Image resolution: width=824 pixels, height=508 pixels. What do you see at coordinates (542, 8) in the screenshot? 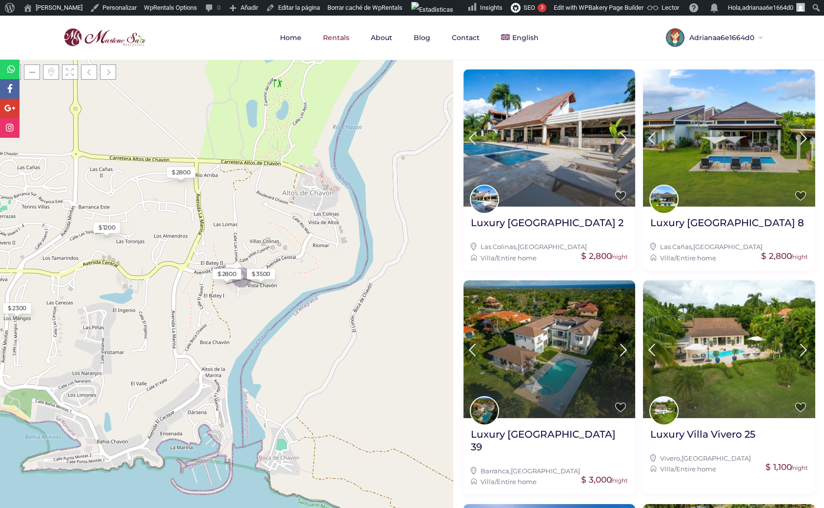
I see `div: 3` at bounding box center [542, 8].